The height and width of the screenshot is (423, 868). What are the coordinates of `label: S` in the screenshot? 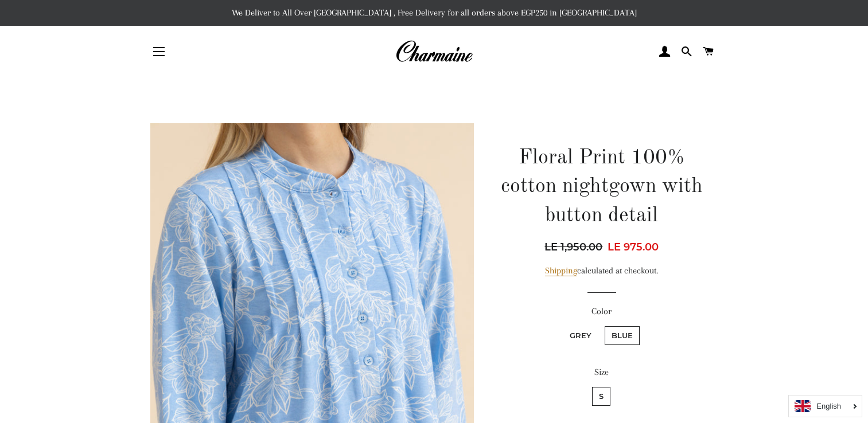 It's located at (600, 397).